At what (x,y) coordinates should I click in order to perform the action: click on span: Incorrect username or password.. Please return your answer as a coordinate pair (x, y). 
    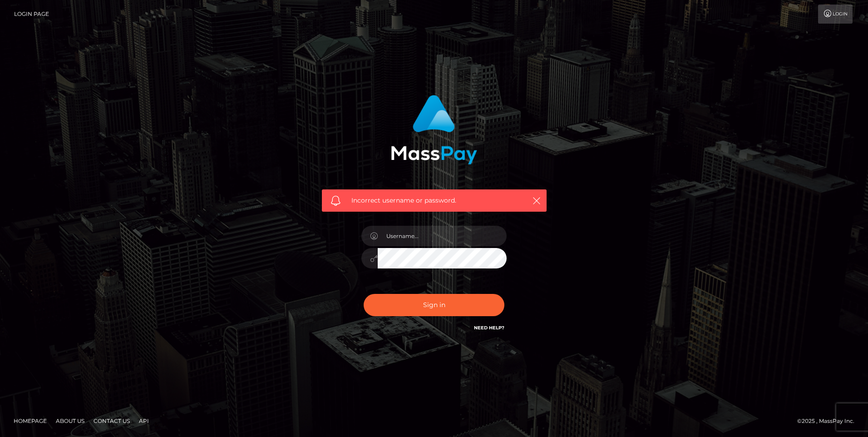
    Looking at the image, I should click on (434, 201).